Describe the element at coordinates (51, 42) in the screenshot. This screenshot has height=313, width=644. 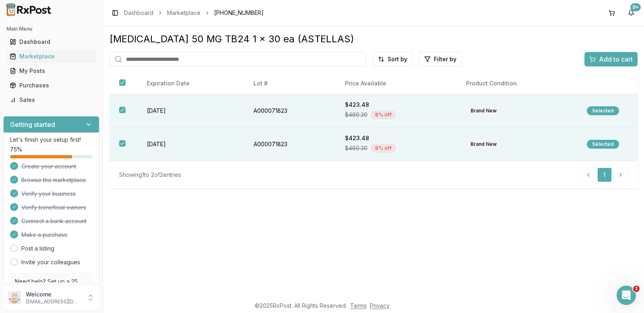
I see `div: Dashboard` at that location.